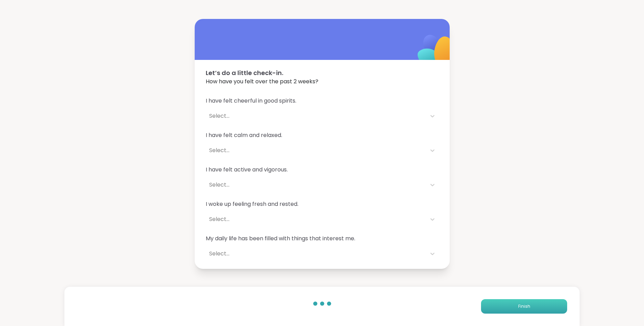  I want to click on span: How have you felt over the past 2 weeks?, so click(322, 82).